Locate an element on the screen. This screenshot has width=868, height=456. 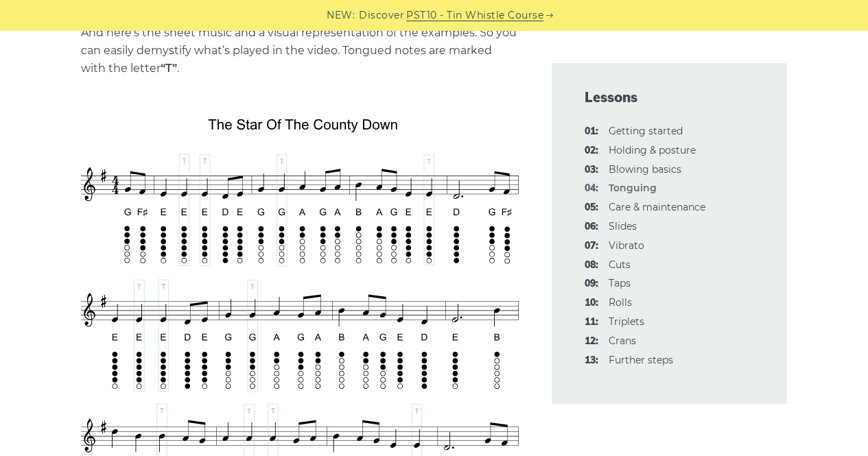
a: PST10 - Tin Whistle Course is located at coordinates (475, 15).